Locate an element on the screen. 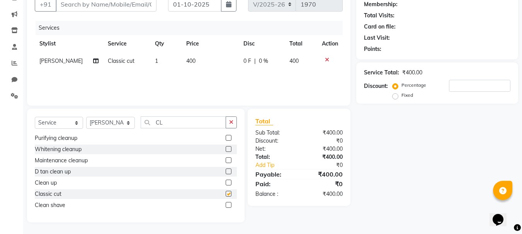  th: Total is located at coordinates (301, 44).